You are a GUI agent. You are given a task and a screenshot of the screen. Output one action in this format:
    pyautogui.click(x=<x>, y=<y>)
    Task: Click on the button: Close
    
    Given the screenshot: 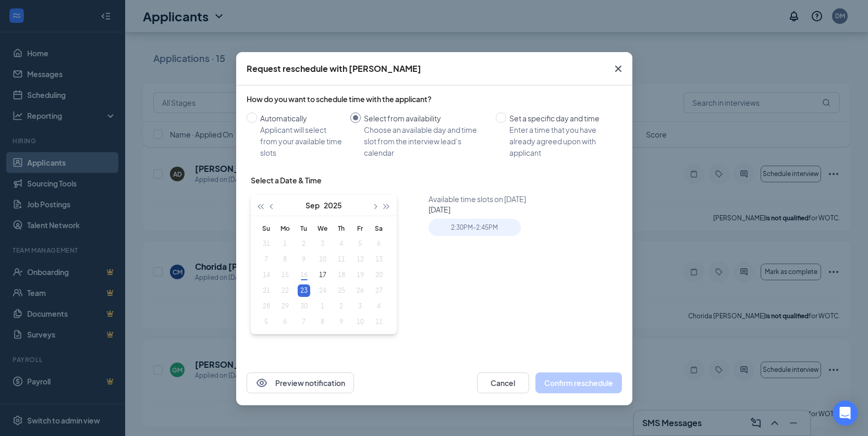 What is the action you would take?
    pyautogui.click(x=619, y=69)
    